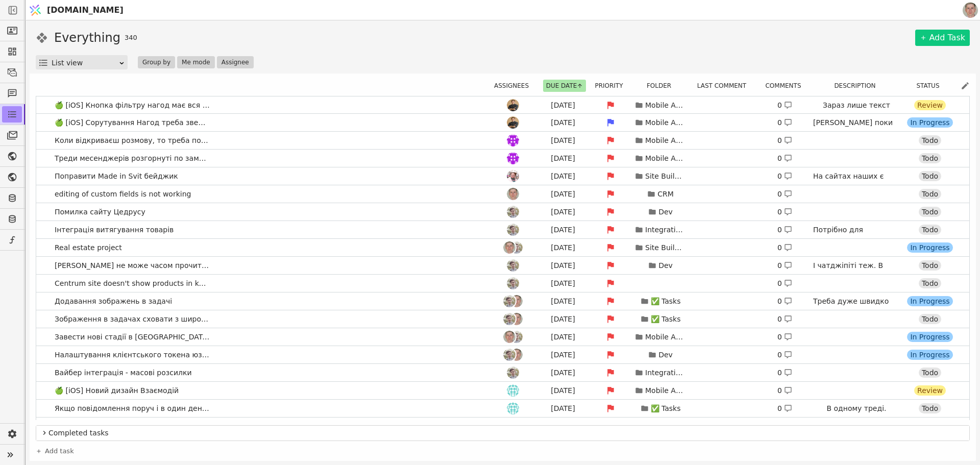 The image size is (980, 465). Describe the element at coordinates (114, 230) in the screenshot. I see `span: Інтеграція витягування товарів` at that location.